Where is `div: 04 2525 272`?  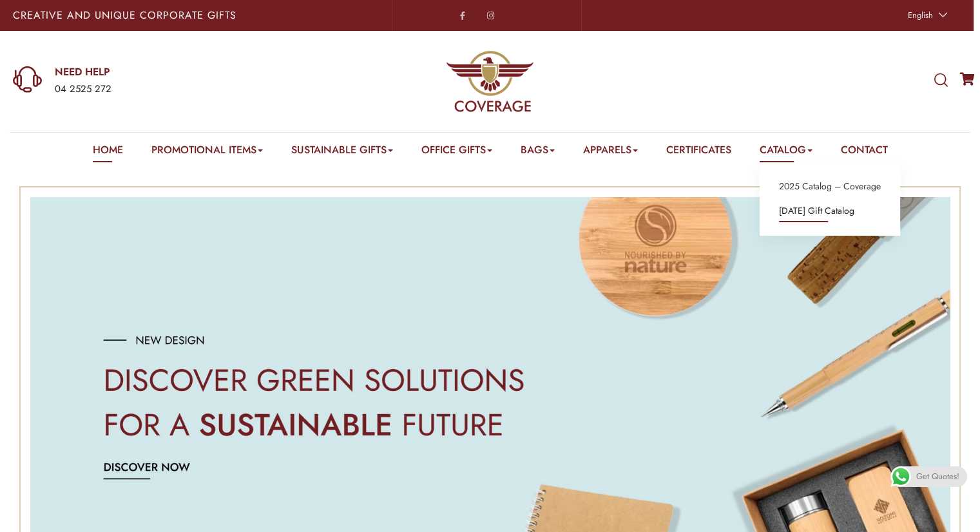 div: 04 2525 272 is located at coordinates (188, 89).